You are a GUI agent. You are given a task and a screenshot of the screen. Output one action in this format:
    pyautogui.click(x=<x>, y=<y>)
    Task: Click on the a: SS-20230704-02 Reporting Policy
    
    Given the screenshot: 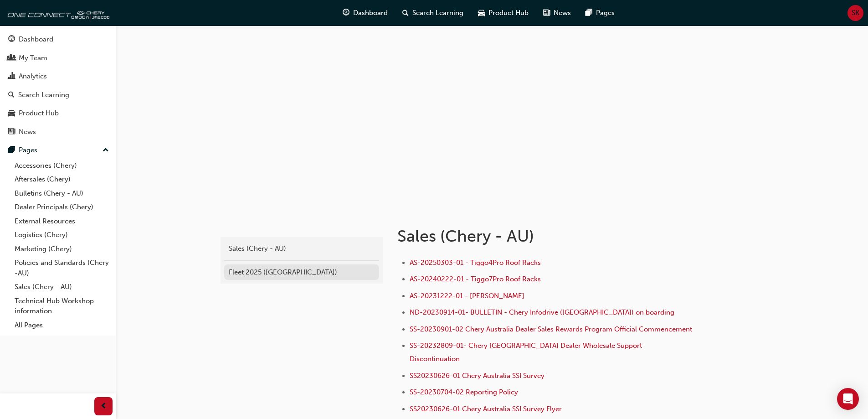 What is the action you would take?
    pyautogui.click(x=464, y=393)
    